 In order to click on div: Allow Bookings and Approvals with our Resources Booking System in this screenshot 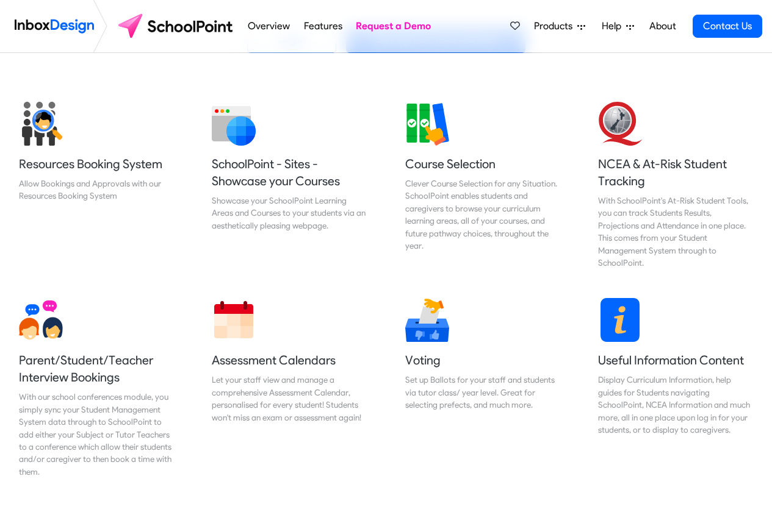, I will do `click(96, 190)`.